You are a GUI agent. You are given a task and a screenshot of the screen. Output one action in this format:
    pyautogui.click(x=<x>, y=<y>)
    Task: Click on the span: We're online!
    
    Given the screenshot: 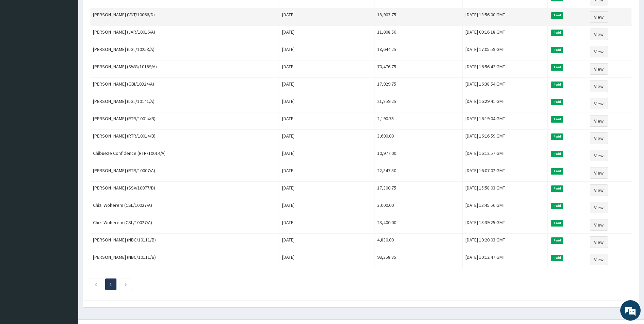 What is the action you would take?
    pyautogui.click(x=67, y=120)
    